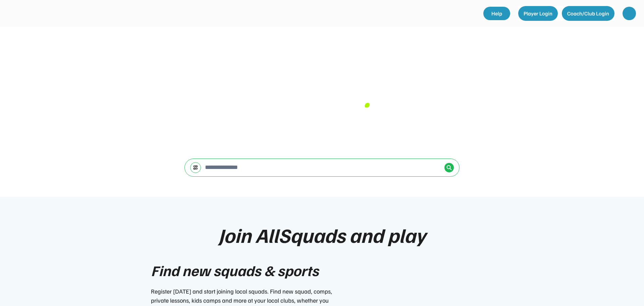  Describe the element at coordinates (322, 130) in the screenshot. I see `div: Browse, compare & book local coaching programs, camps and other sports activities.` at that location.